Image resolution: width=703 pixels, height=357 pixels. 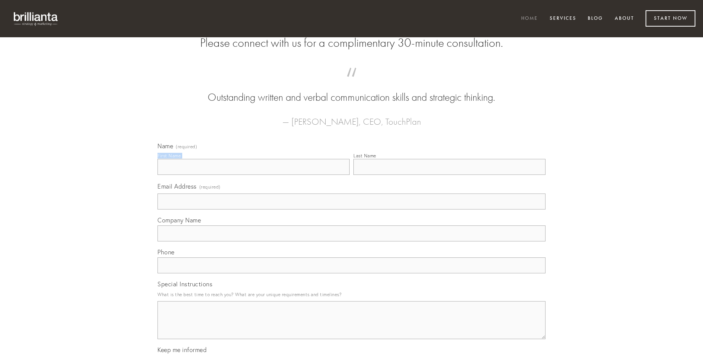 I want to click on span: Special Instructions, so click(x=185, y=284).